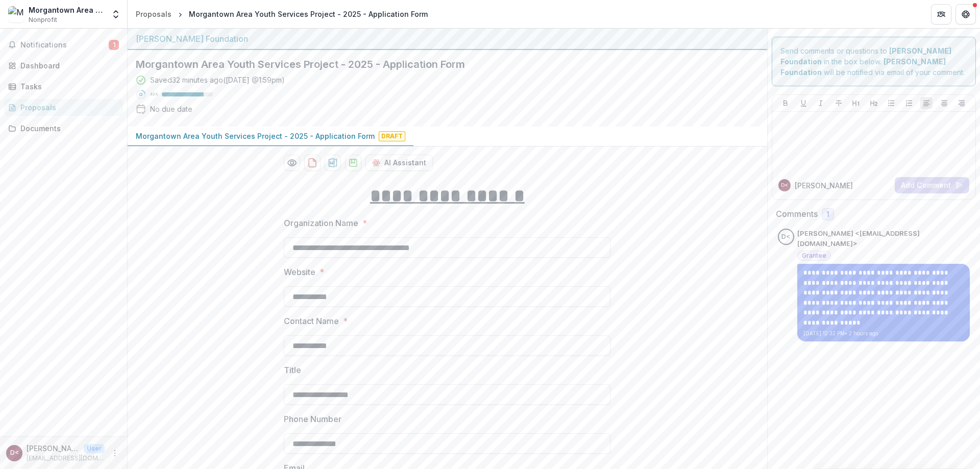 The image size is (980, 469). I want to click on div: Send comments or questions to in the box below. will be notified via email of your comment., so click(873, 61).